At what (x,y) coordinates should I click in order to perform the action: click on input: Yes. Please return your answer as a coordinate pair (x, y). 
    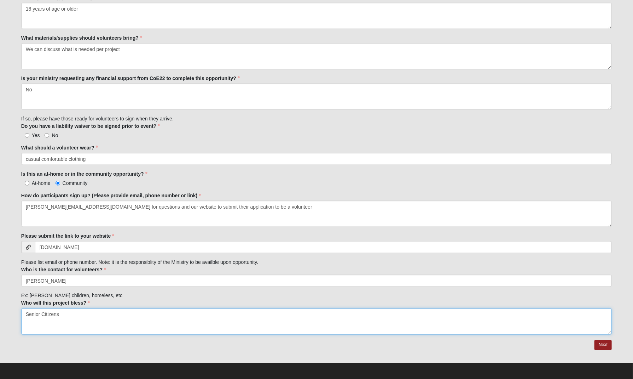
    Looking at the image, I should click on (27, 135).